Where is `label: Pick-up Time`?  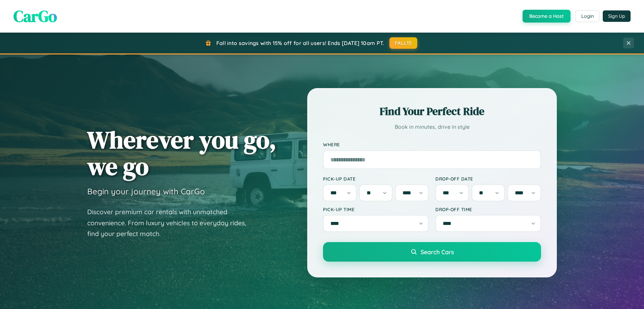 label: Pick-up Time is located at coordinates (376, 209).